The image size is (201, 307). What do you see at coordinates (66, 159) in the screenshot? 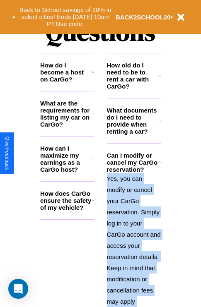
I see `h3: How can I maximize my earnings as a CarGo host?` at bounding box center [66, 159].